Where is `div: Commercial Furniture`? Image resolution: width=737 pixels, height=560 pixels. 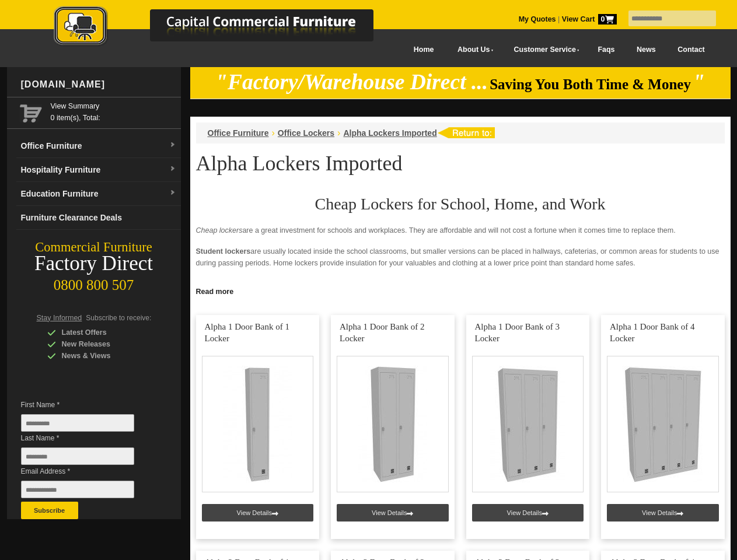
div: Commercial Furniture is located at coordinates (94, 247).